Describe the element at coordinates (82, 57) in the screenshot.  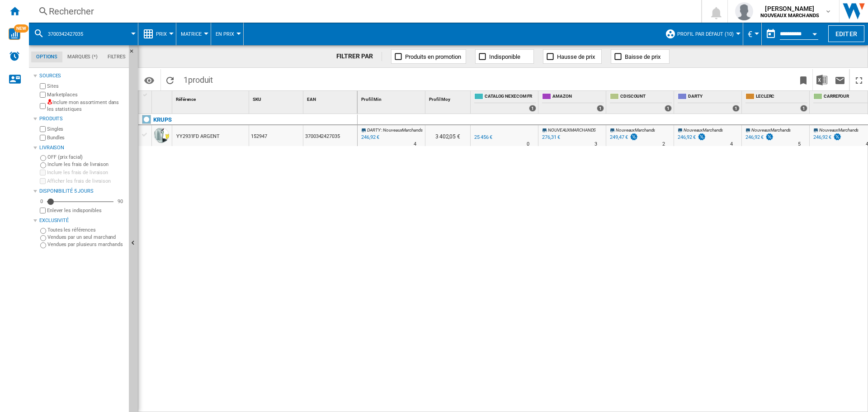
I see `md-tab-item: Marques (*)` at that location.